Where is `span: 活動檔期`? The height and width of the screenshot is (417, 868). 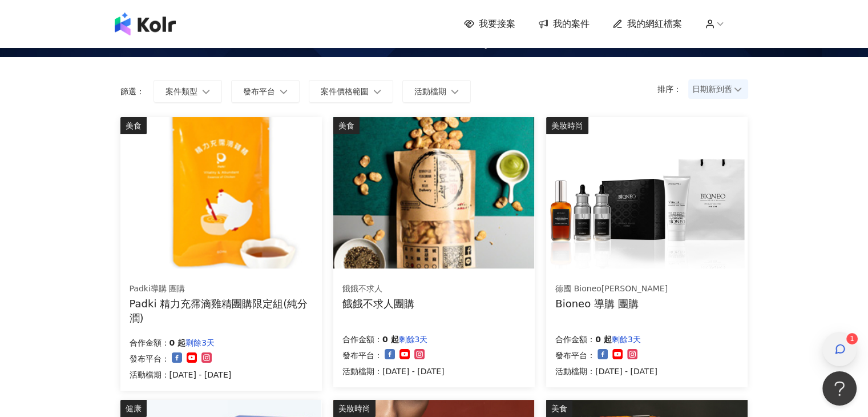
span: 活動檔期 is located at coordinates (430, 92).